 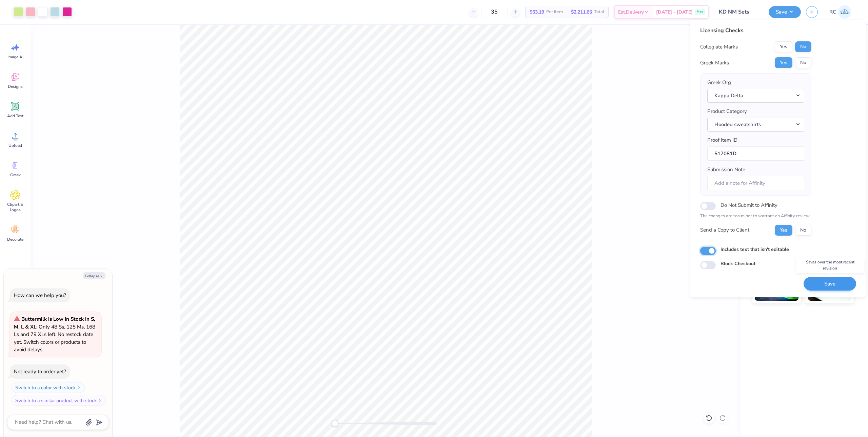 I want to click on div: Not ready to order yet?, so click(x=40, y=372).